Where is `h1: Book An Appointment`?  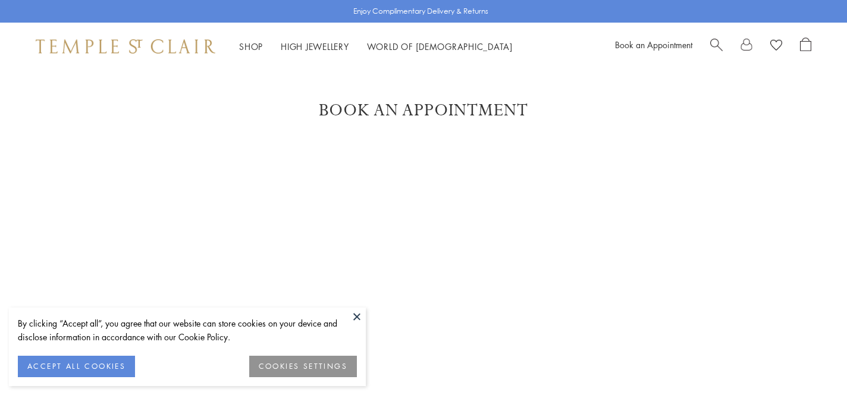 h1: Book An Appointment is located at coordinates (423, 111).